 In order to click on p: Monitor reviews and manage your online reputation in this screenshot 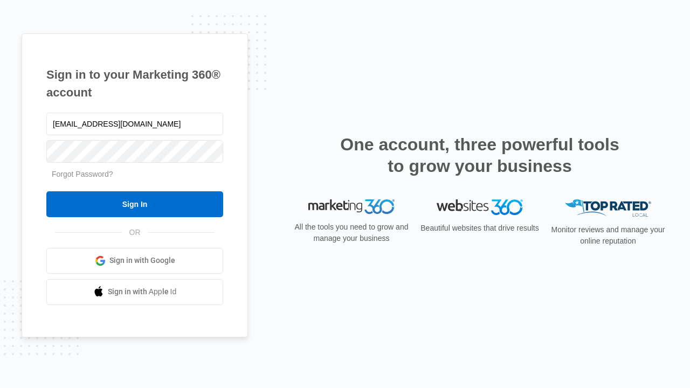, I will do `click(608, 235)`.